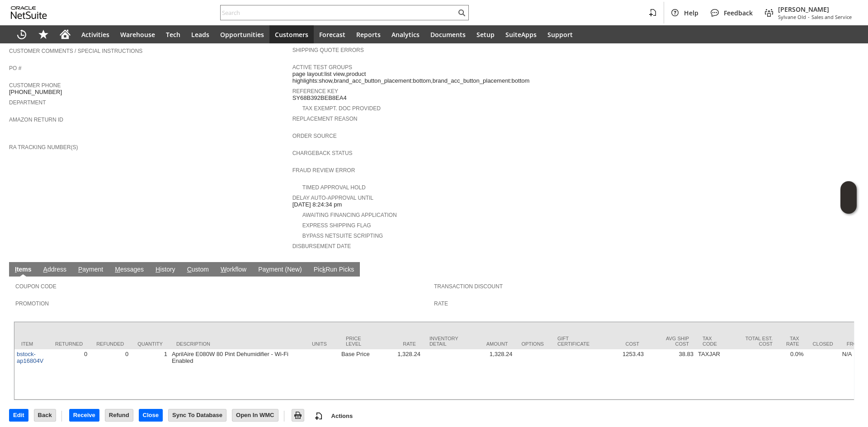 The height and width of the screenshot is (427, 868). I want to click on td: 1, so click(150, 374).